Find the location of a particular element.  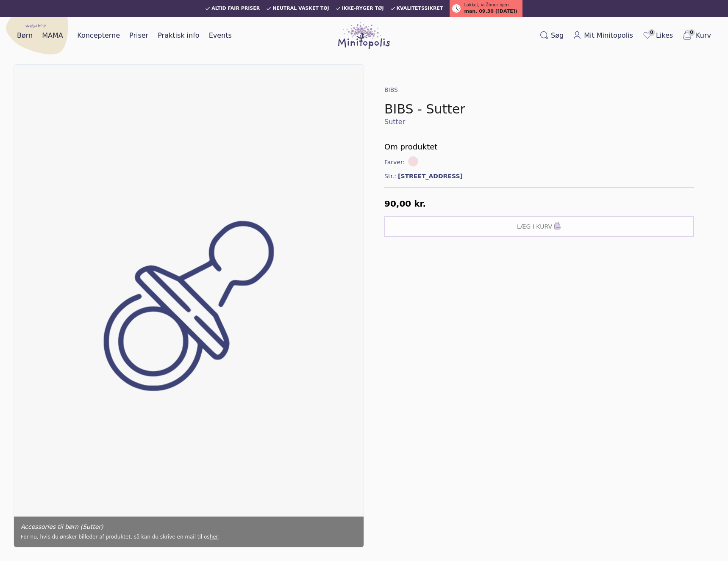

a: her is located at coordinates (214, 537).